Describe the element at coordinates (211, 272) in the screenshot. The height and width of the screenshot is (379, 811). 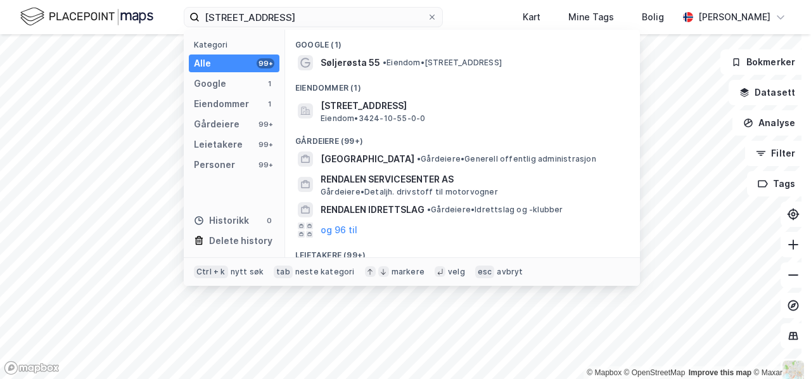
I see `div: Ctrl + k` at that location.